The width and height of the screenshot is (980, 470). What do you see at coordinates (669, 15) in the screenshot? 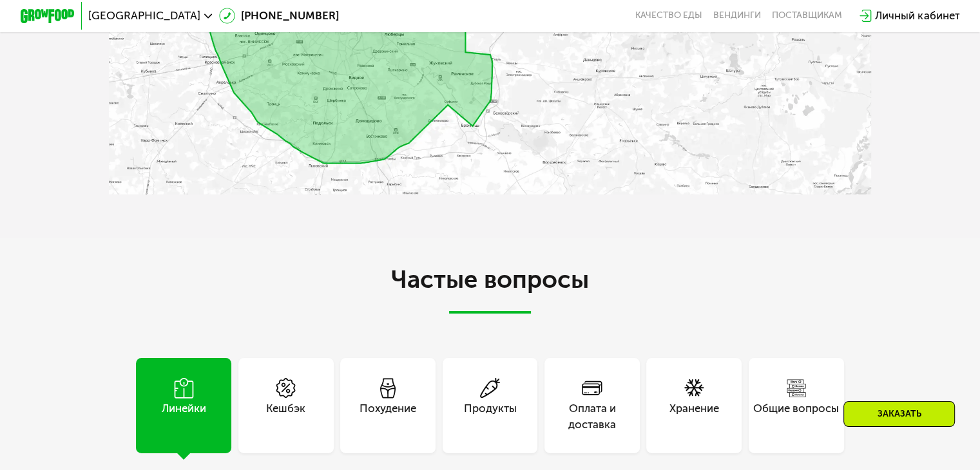
I see `a: Качество еды` at bounding box center [669, 15].